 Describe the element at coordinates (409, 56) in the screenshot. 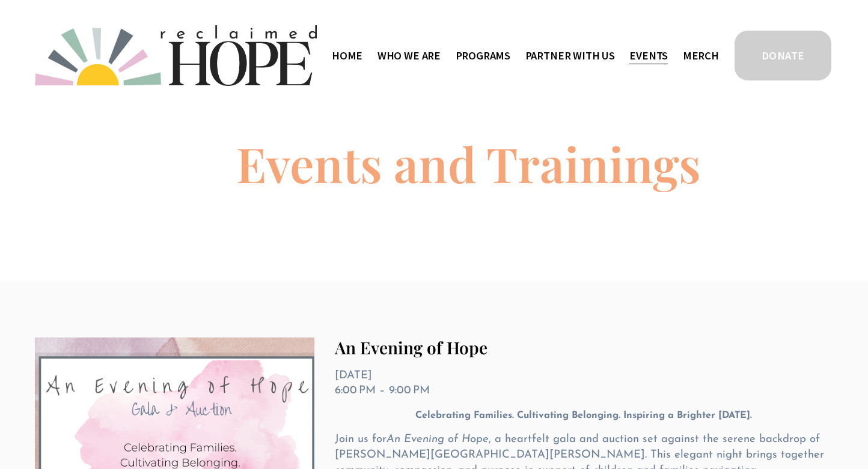

I see `span: Who We Are` at that location.